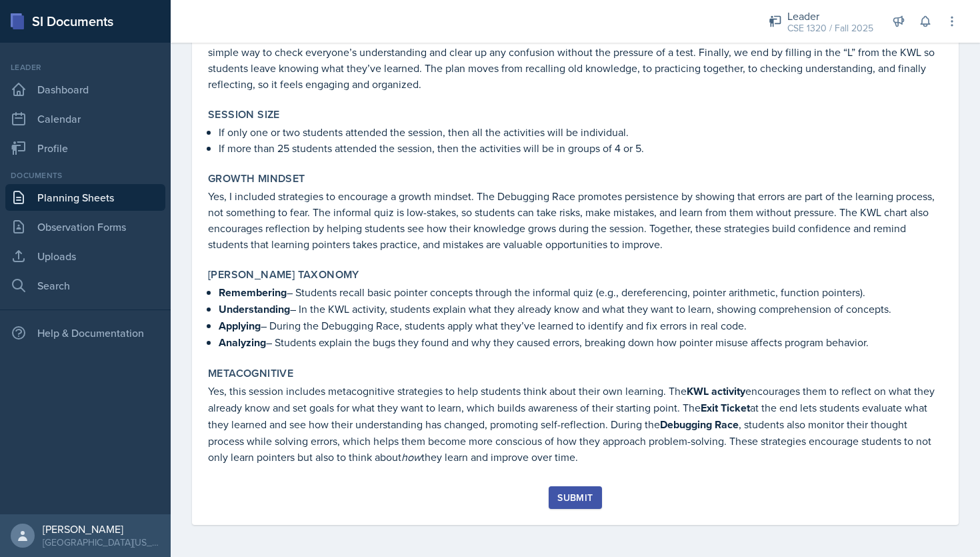 Image resolution: width=980 pixels, height=557 pixels. I want to click on label: Metacognitive, so click(250, 373).